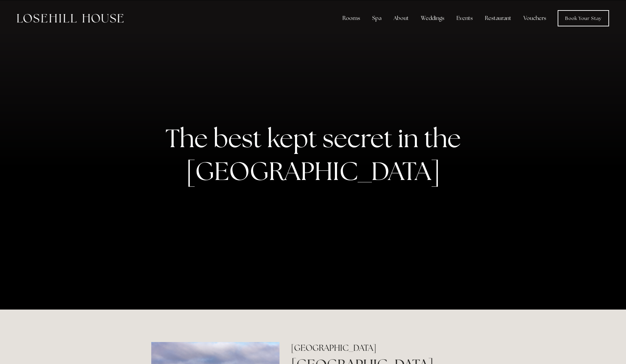 This screenshot has width=626, height=364. What do you see at coordinates (584, 19) in the screenshot?
I see `a: Book Your Stay` at bounding box center [584, 19].